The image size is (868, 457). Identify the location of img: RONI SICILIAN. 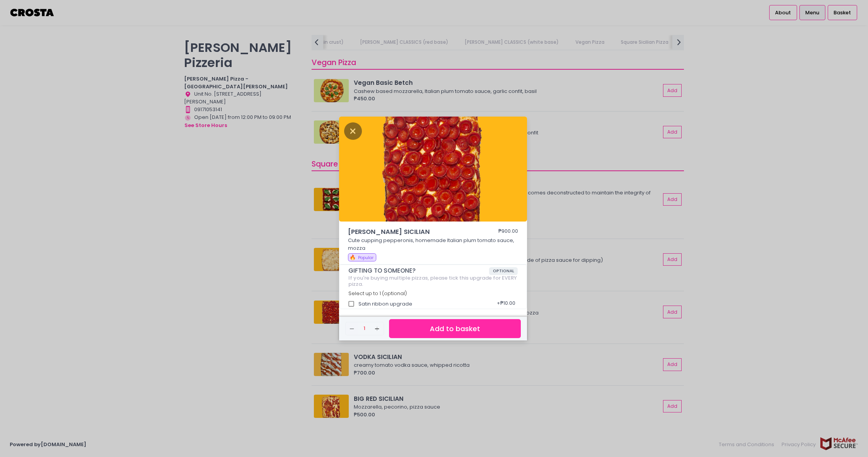
(433, 169).